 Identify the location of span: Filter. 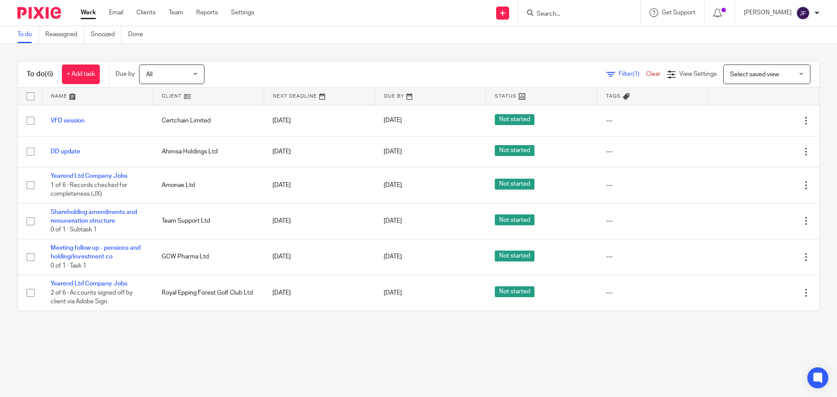
(632, 74).